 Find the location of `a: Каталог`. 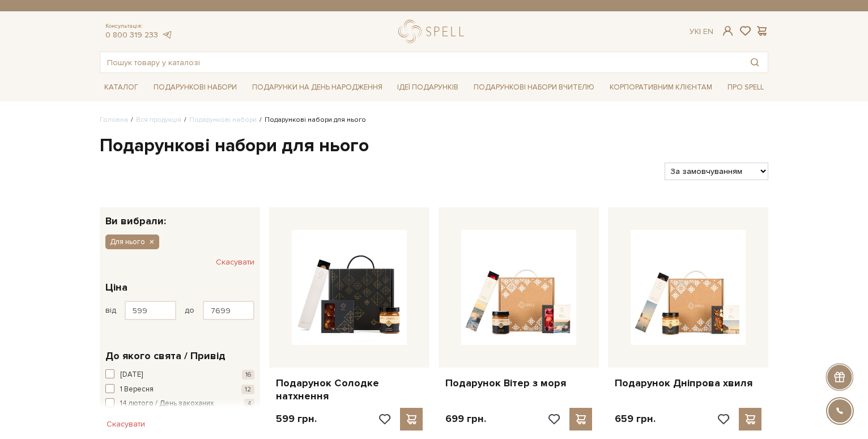

a: Каталог is located at coordinates (121, 88).